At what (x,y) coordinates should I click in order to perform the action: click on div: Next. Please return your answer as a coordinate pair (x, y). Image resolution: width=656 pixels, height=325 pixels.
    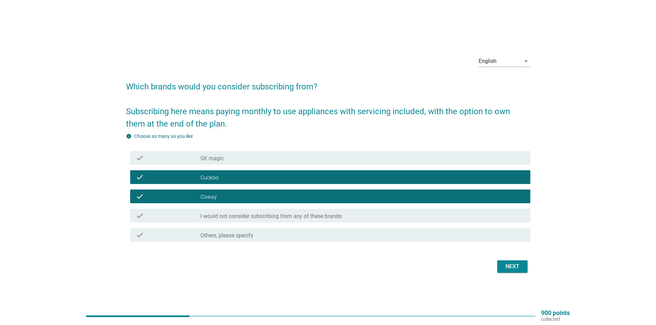
    Looking at the image, I should click on (512, 267).